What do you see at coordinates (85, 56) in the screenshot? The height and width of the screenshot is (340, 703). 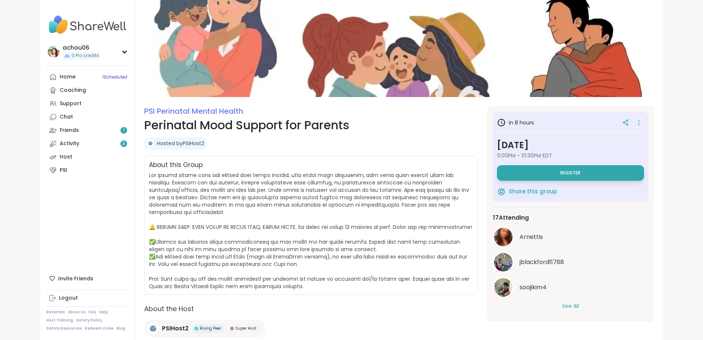 I see `span: 0 Pro credits` at bounding box center [85, 56].